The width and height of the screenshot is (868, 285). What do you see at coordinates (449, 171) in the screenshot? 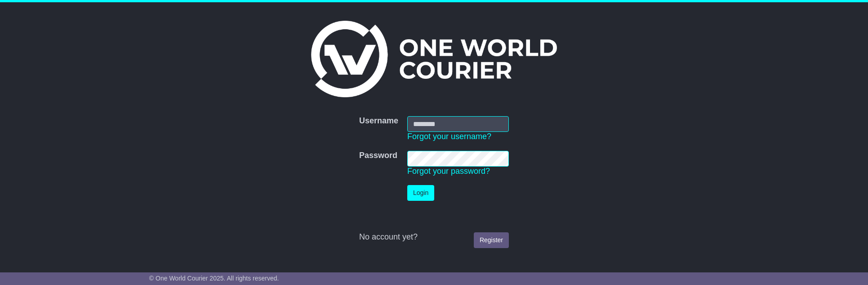
I see `a: Forgot your password?` at bounding box center [449, 171].